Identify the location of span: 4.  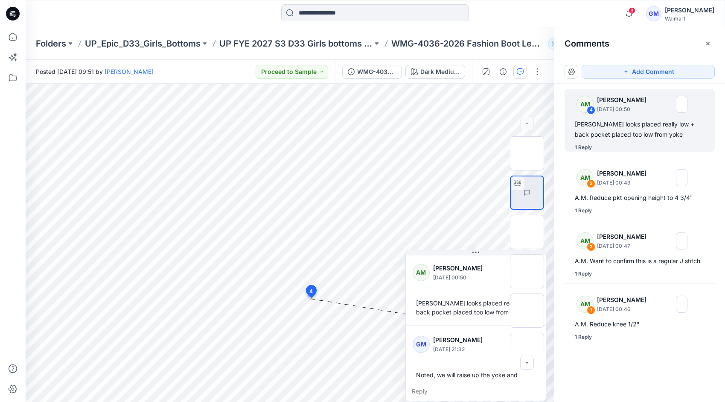
(311, 291).